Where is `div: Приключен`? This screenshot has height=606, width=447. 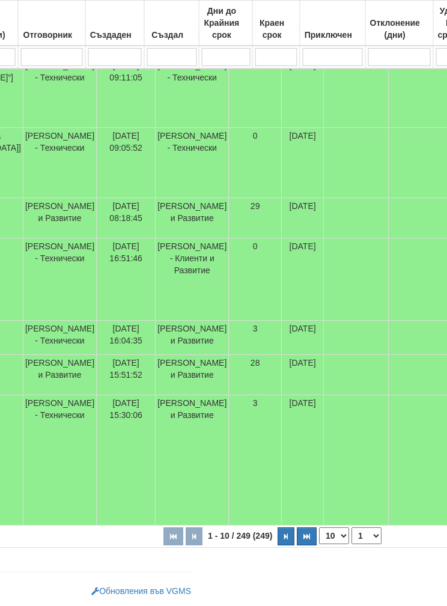
div: Приключен is located at coordinates (333, 35).